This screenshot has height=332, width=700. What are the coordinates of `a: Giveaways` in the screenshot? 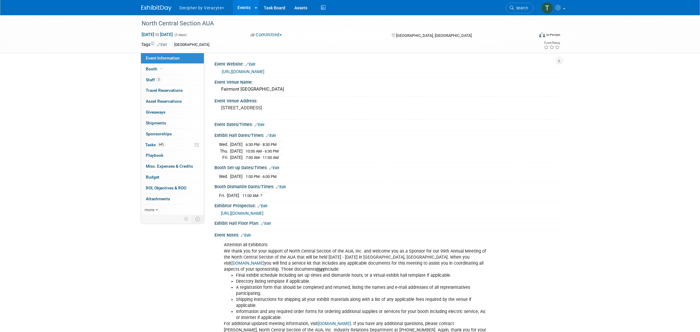 It's located at (172, 112).